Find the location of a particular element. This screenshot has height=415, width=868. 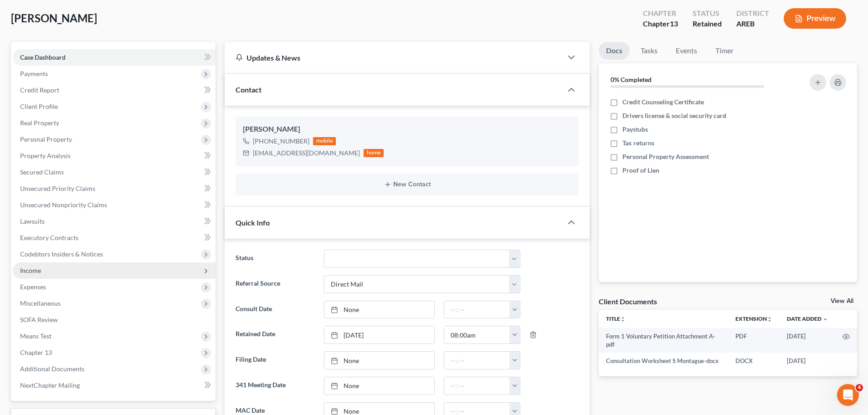

a: NextChapter Mailing is located at coordinates (114, 385).